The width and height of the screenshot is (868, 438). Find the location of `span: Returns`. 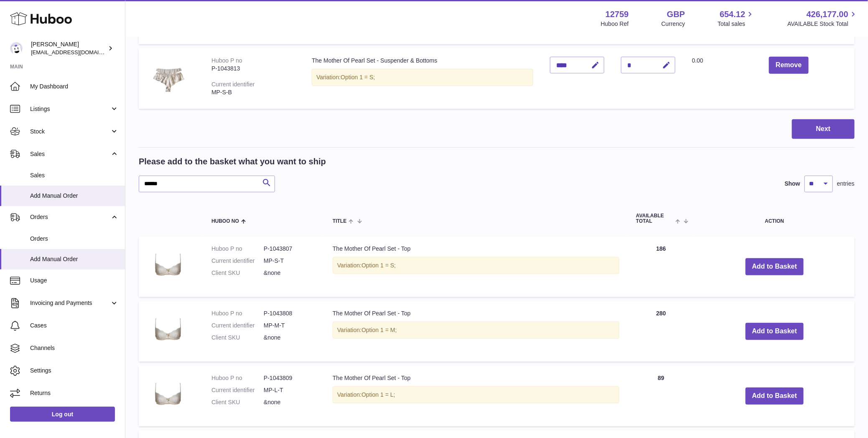

span: Returns is located at coordinates (75, 393).